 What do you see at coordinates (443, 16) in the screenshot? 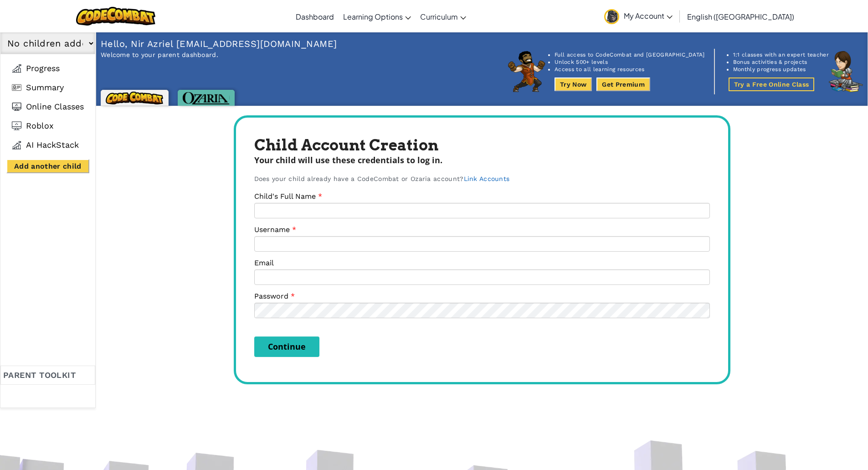
I see `a: Curriculum` at bounding box center [443, 16].